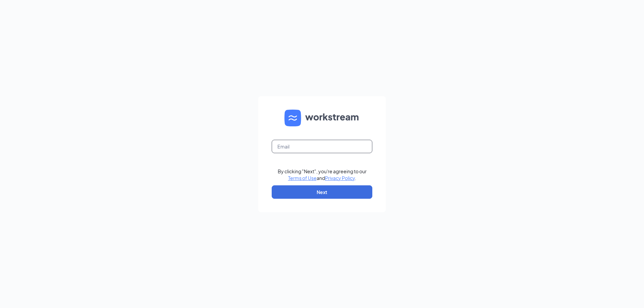 The width and height of the screenshot is (644, 308). I want to click on button: Next, so click(322, 192).